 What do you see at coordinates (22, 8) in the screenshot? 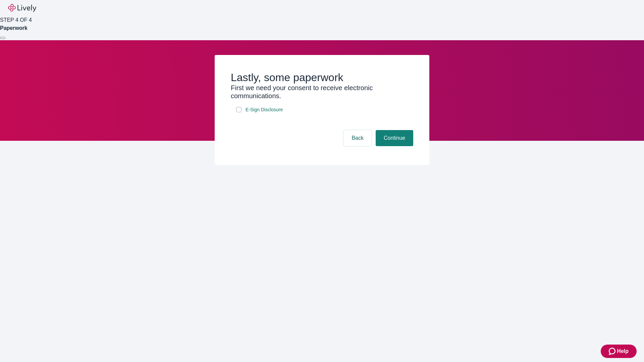
I see `img: Lively` at bounding box center [22, 8].